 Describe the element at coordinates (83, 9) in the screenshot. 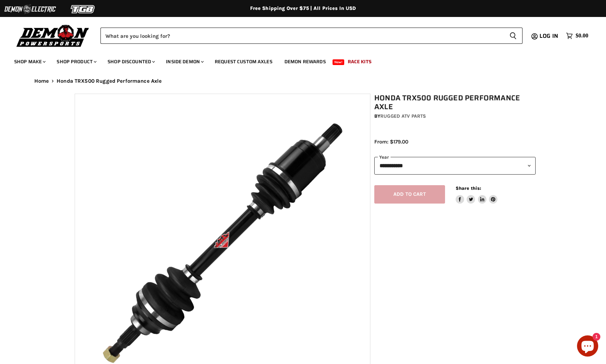

I see `img: TGB Logo 2` at that location.